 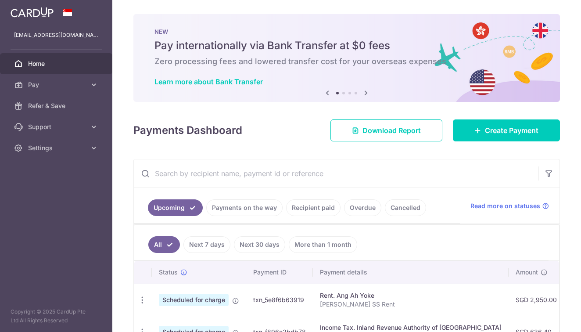 What do you see at coordinates (279, 272) in the screenshot?
I see `th: Payment ID` at bounding box center [279, 272].